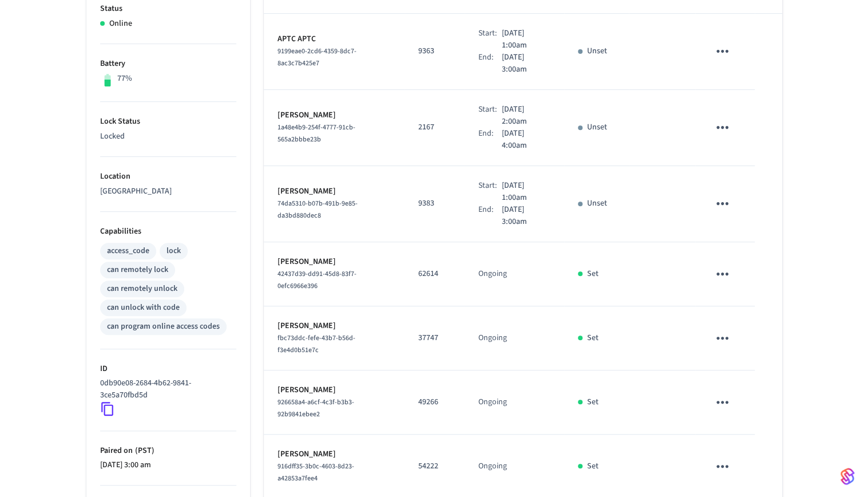  Describe the element at coordinates (143, 307) in the screenshot. I see `div: can unlock with code` at that location.